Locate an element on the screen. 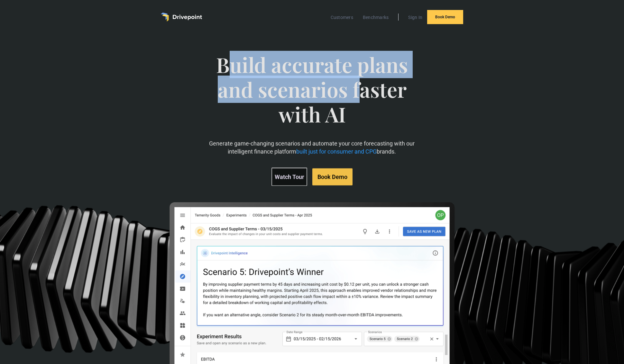 This screenshot has height=364, width=624. span: built just for consumer and CPG is located at coordinates (337, 151).